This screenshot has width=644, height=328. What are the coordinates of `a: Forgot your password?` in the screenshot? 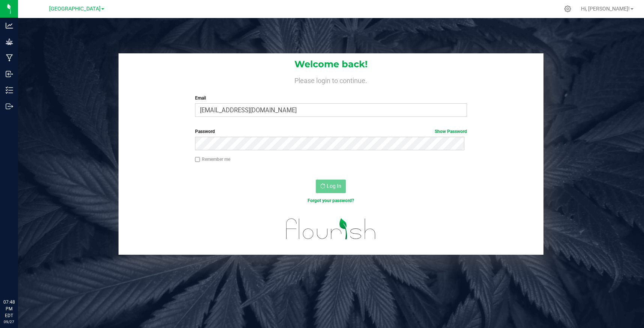 It's located at (331, 200).